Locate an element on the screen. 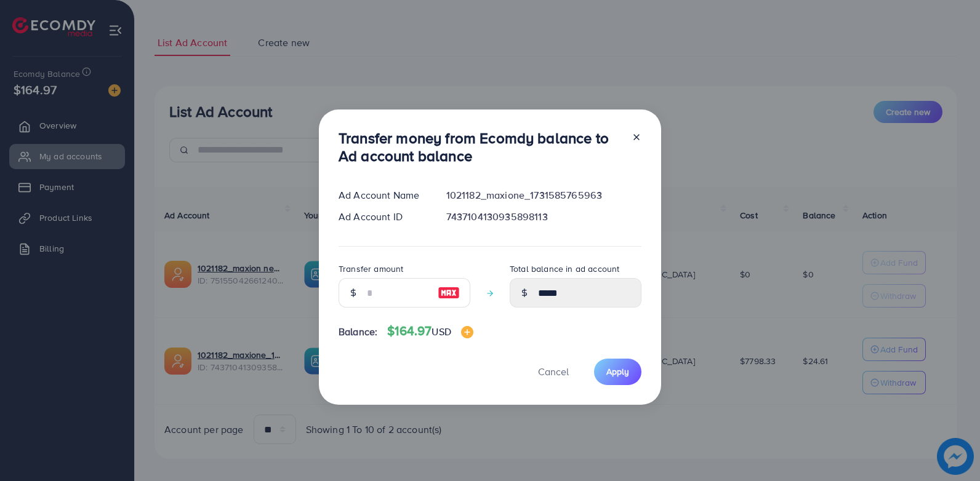  label: Transfer amount is located at coordinates (370, 269).